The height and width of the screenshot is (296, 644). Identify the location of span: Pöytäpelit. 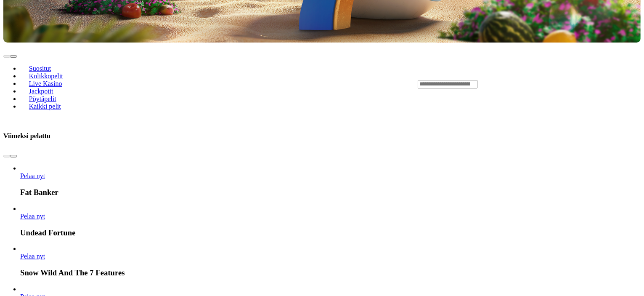
(43, 99).